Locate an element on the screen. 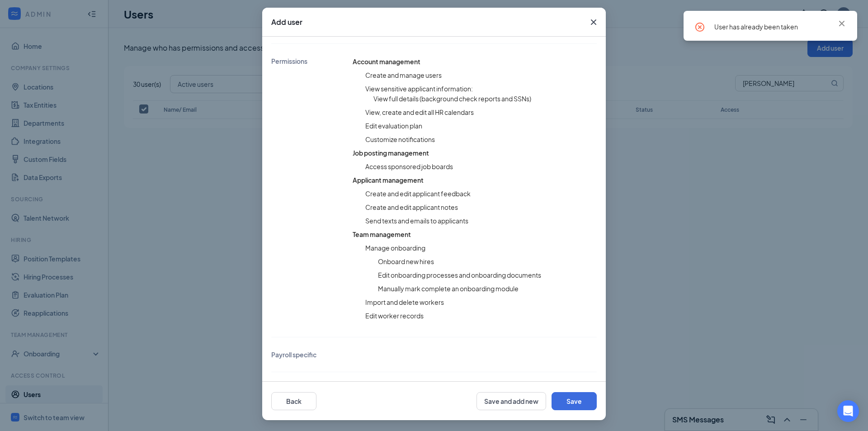 The height and width of the screenshot is (431, 868). li: Create and manage users is located at coordinates (481, 75).